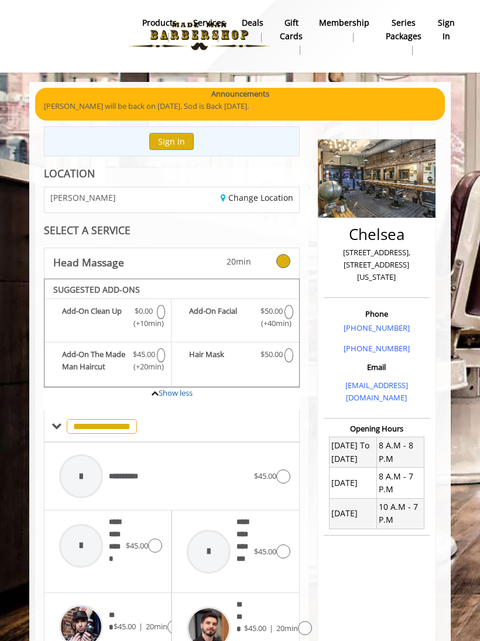 The image size is (480, 641). I want to click on div: SELECT A SERVICE, so click(171, 230).